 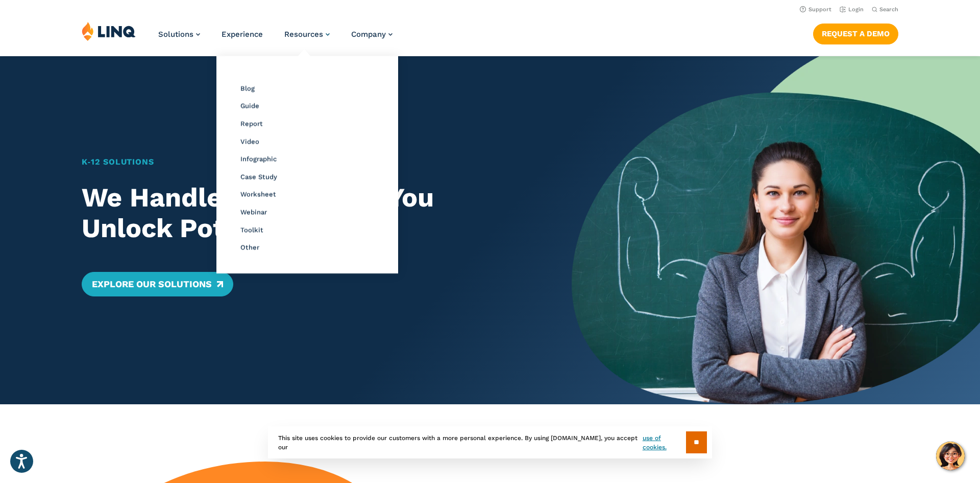 I want to click on a: Support, so click(x=816, y=9).